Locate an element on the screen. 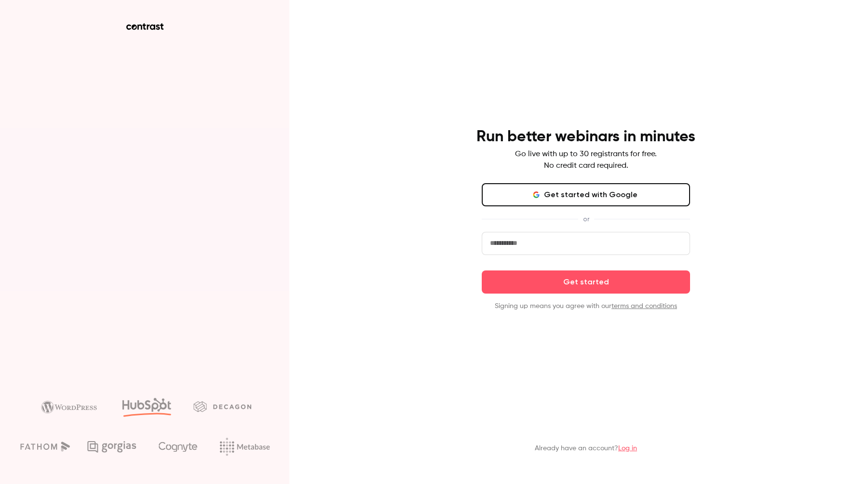 The image size is (868, 484). p: Already have an account? is located at coordinates (586, 448).